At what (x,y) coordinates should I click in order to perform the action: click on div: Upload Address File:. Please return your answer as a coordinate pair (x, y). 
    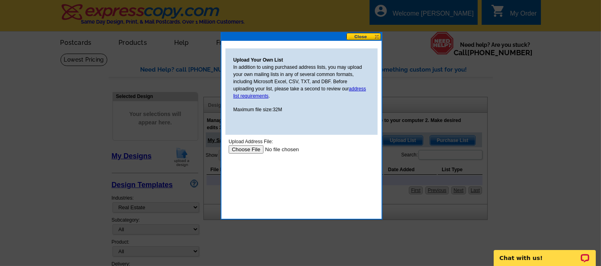
    Looking at the image, I should click on (76, 7).